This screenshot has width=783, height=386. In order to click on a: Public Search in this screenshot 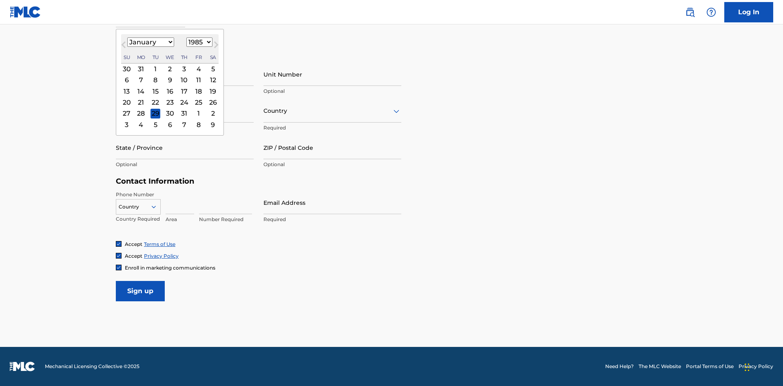, I will do `click(690, 12)`.